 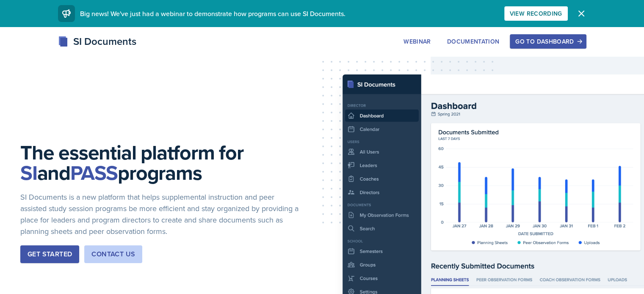 What do you see at coordinates (113, 255) in the screenshot?
I see `div: Contact Us` at bounding box center [113, 255].